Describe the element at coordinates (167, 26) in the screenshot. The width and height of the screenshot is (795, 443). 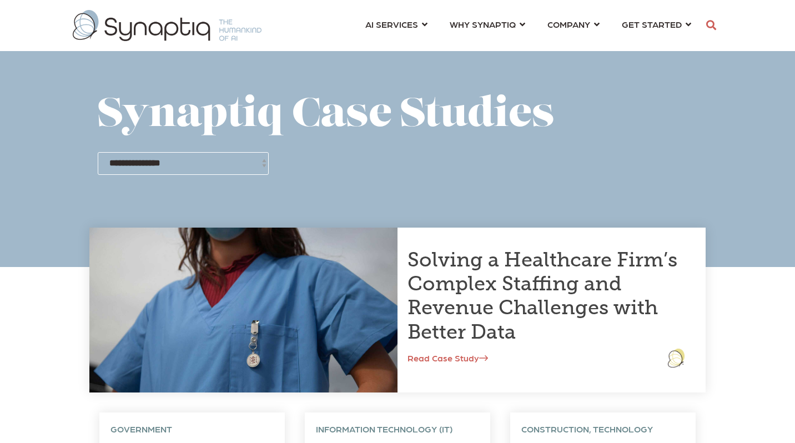
I see `a: synaptiq logo-1` at that location.